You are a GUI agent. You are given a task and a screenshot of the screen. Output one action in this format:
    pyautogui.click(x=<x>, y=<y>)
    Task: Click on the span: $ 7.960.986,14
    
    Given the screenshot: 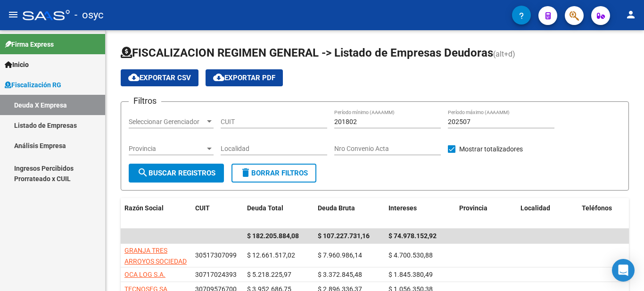 What is the action you would take?
    pyautogui.click(x=340, y=255)
    